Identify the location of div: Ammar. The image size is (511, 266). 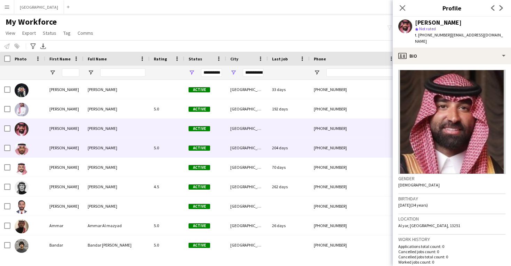
(64, 226).